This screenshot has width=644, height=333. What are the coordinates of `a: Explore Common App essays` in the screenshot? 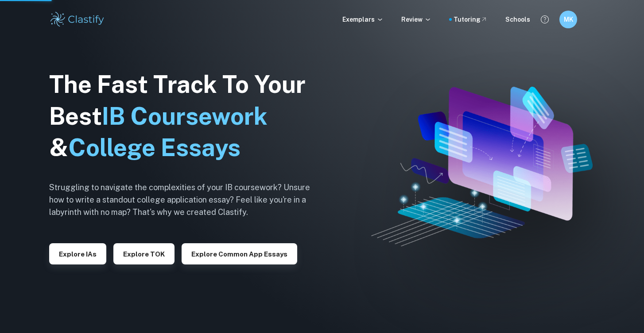 It's located at (239, 254).